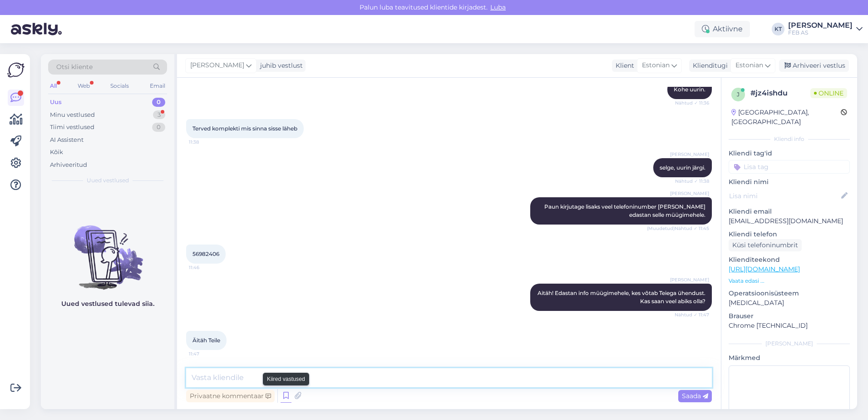 This screenshot has height=420, width=868. Describe the element at coordinates (622, 297) in the screenshot. I see `span: Aitäh! Edastan info müügimehele, kes võtab Teiega ühendust. Kas saan veel abiks olla?` at that location.